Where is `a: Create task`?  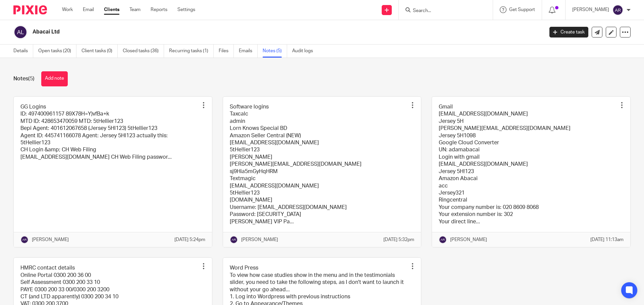 a: Create task is located at coordinates (569, 32).